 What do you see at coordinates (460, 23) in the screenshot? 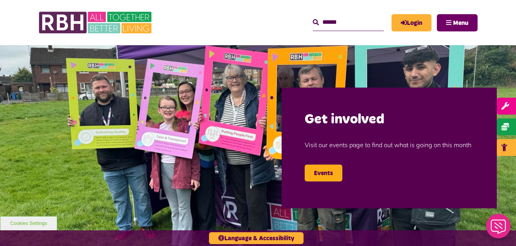
I see `span: Menu` at bounding box center [460, 23].